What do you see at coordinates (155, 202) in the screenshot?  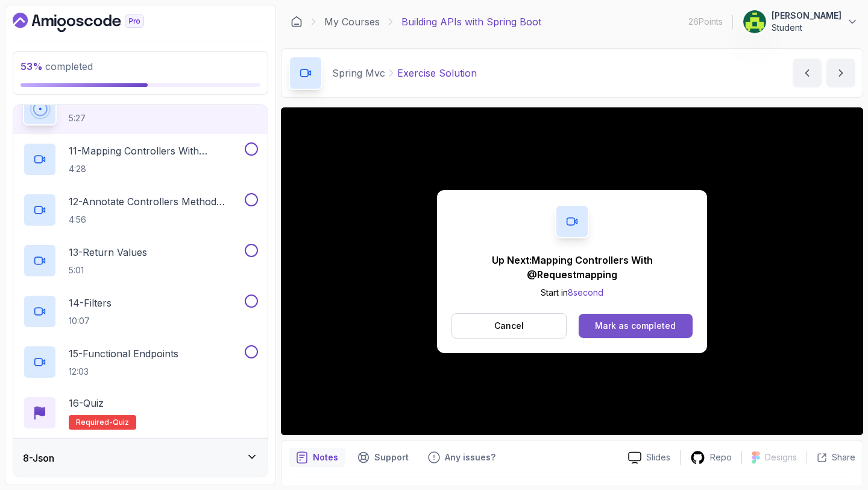 I see `p: 12 - Annotate Controllers Method Arguments` at bounding box center [155, 202].